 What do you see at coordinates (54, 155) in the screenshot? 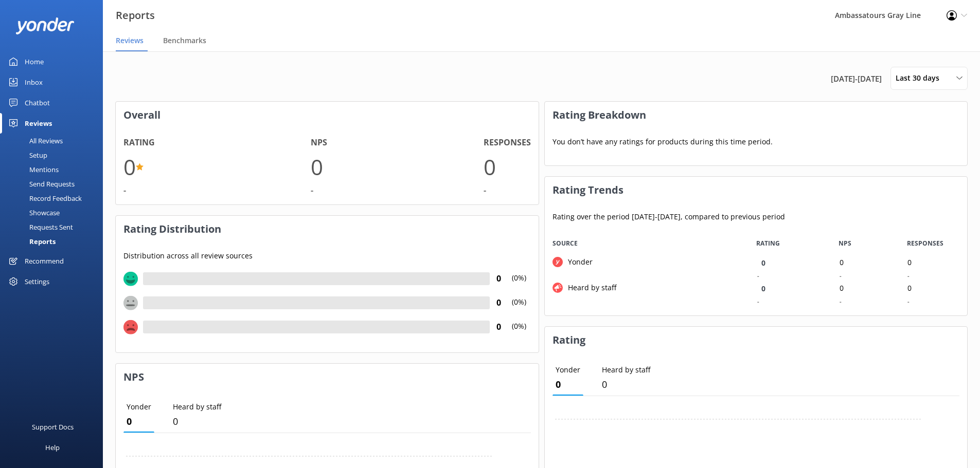
I see `a: Setup` at bounding box center [54, 155].